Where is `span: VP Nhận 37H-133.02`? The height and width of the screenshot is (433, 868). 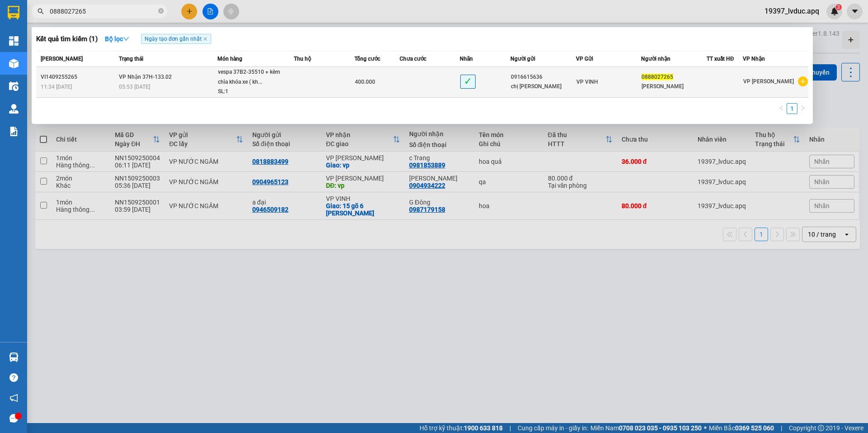 span: VP Nhận 37H-133.02 is located at coordinates (145, 77).